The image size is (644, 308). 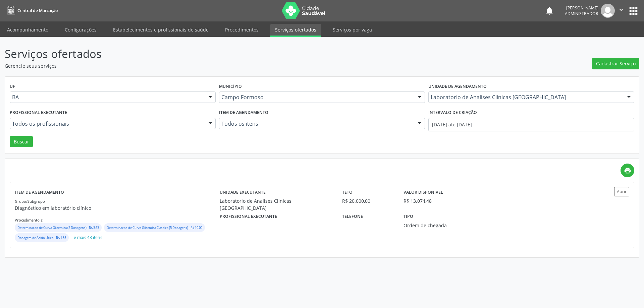 What do you see at coordinates (12, 87) in the screenshot?
I see `label: UF` at bounding box center [12, 87].